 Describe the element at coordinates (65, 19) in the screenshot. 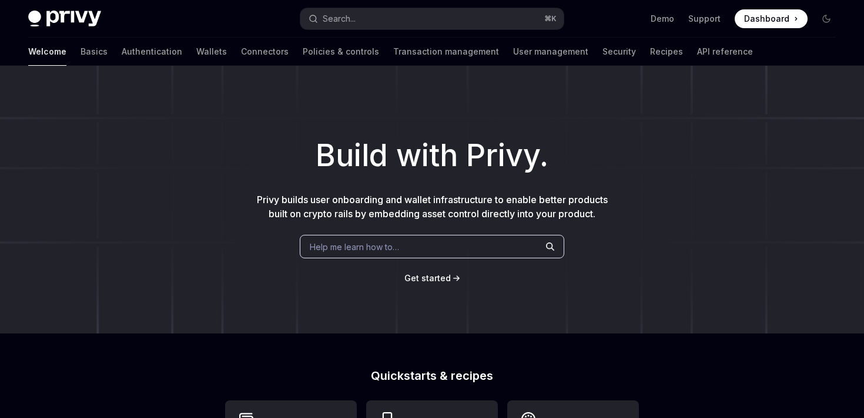

I see `img: dark logo` at that location.